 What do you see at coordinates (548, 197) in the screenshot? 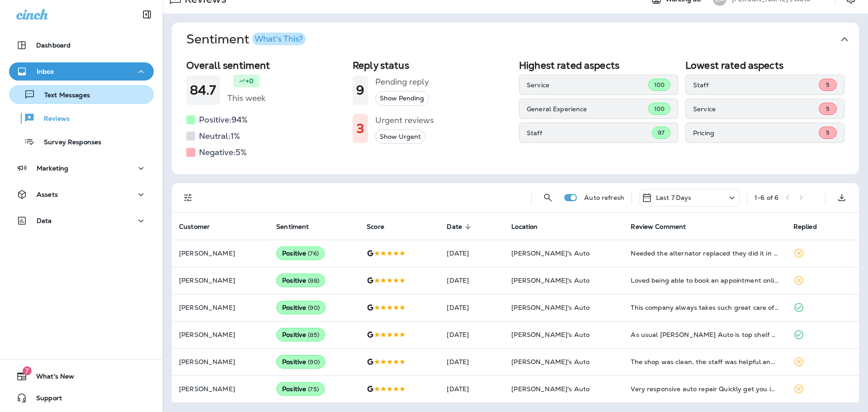
I see `button: Search Reviews` at bounding box center [548, 197].